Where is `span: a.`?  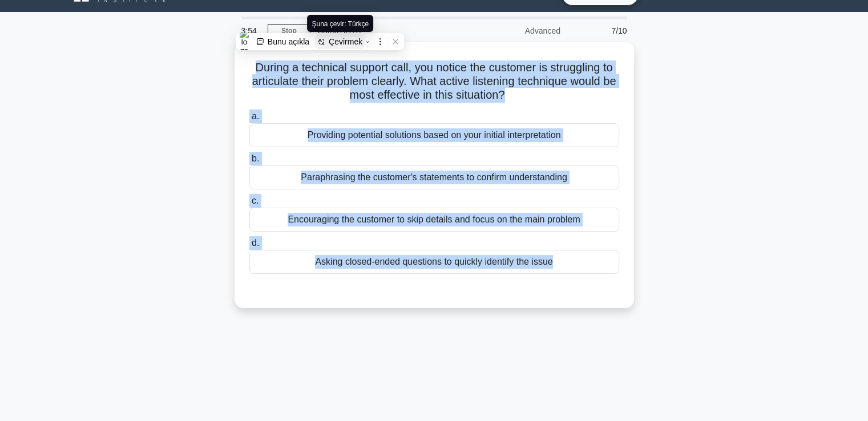 span: a. is located at coordinates (255, 116).